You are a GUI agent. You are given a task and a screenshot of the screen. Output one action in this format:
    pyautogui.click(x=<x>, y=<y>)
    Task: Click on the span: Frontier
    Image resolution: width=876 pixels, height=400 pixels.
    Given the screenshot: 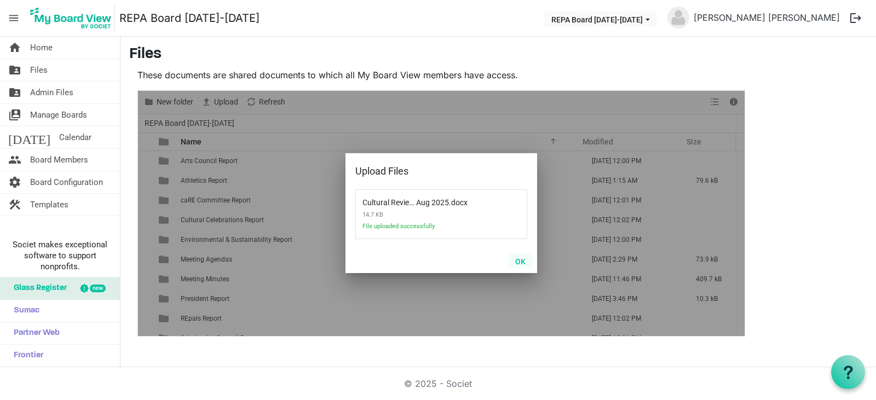 What is the action you would take?
    pyautogui.click(x=26, y=356)
    